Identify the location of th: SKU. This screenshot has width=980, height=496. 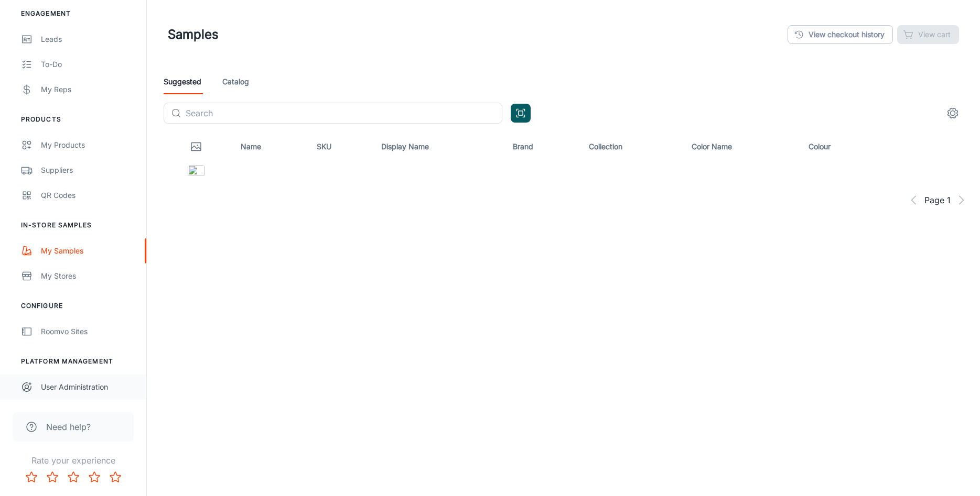
(340, 147).